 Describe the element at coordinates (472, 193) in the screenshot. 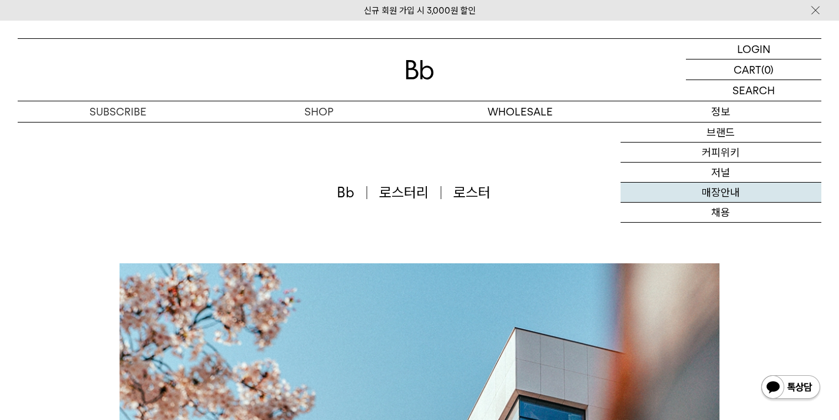

I see `span: 로스터` at that location.